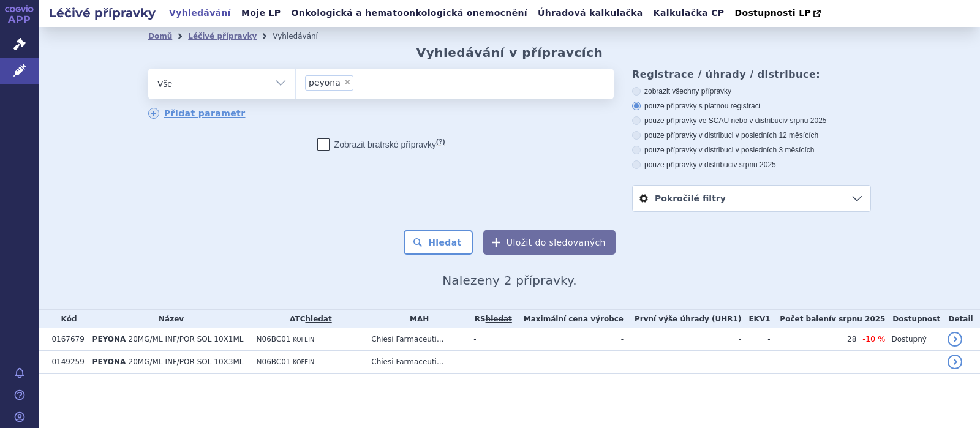 The height and width of the screenshot is (428, 980). Describe the element at coordinates (873, 339) in the screenshot. I see `span: -10 %` at that location.